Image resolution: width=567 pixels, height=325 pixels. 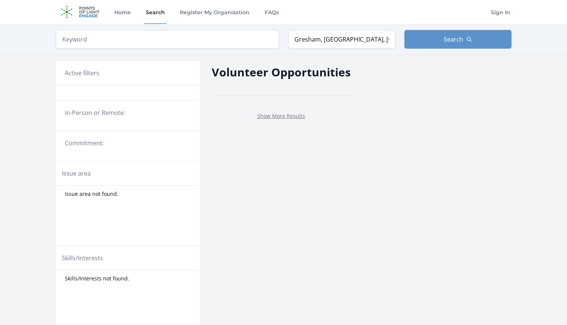 I want to click on a: Show More Results, so click(x=281, y=116).